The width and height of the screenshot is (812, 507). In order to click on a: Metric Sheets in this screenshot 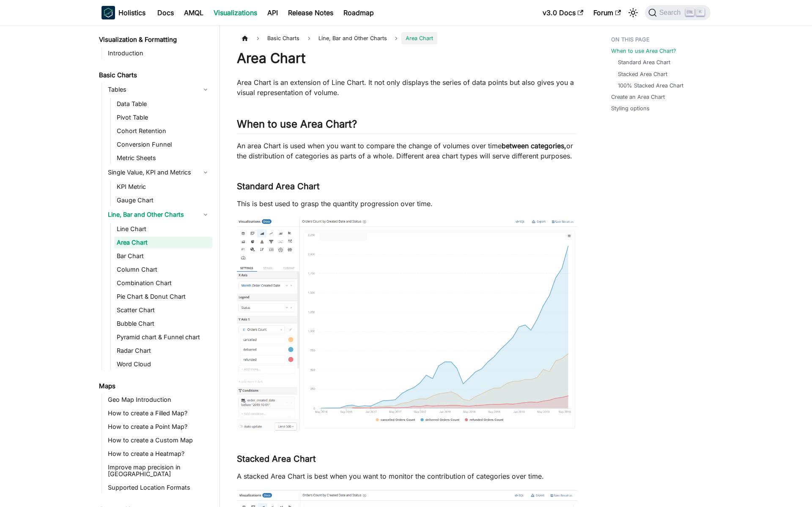, I will do `click(163, 158)`.